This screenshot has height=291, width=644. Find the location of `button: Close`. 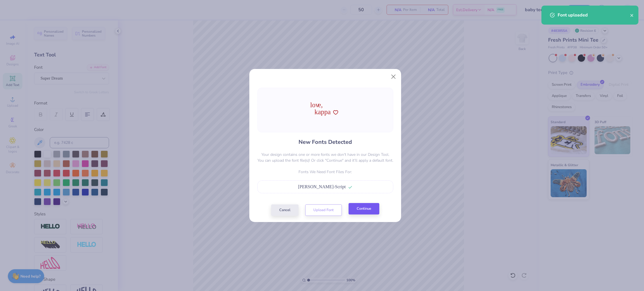

button: Close is located at coordinates (393, 76).